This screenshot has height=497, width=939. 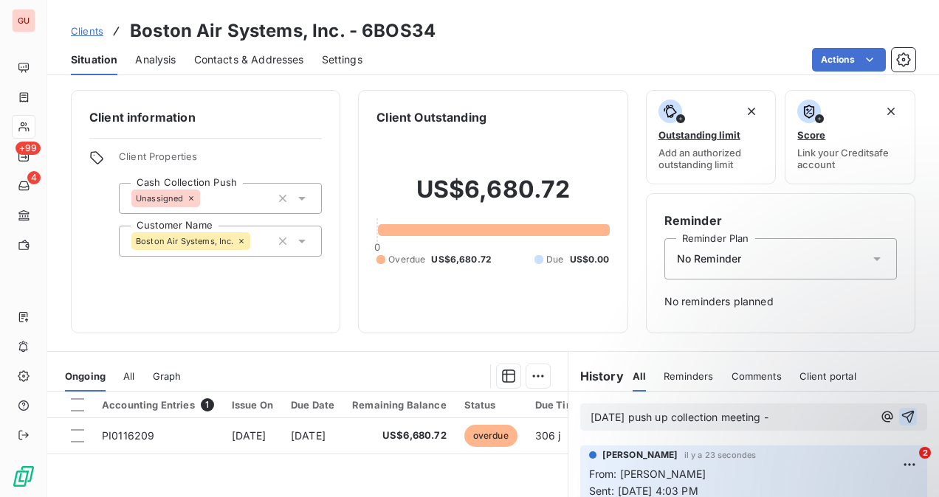 I want to click on span: 306 j, so click(x=548, y=435).